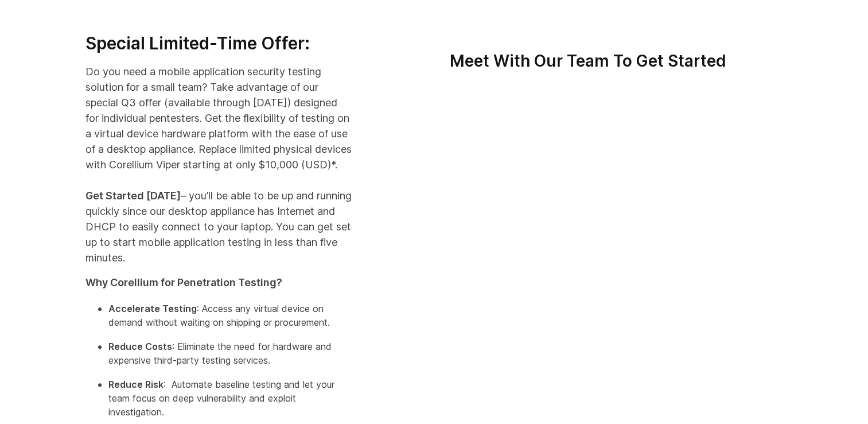  Describe the element at coordinates (230, 315) in the screenshot. I see `p: : Access any virtual device on demand without waiting on shipping or procurement.` at that location.